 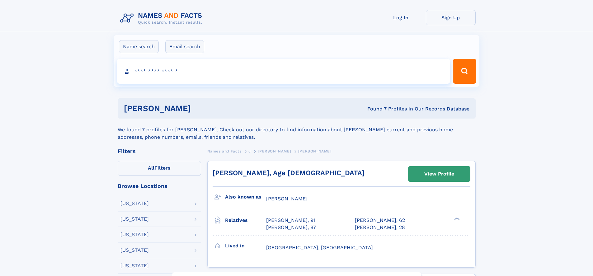 What do you see at coordinates (284, 71) in the screenshot?
I see `input: search input` at bounding box center [284, 71].